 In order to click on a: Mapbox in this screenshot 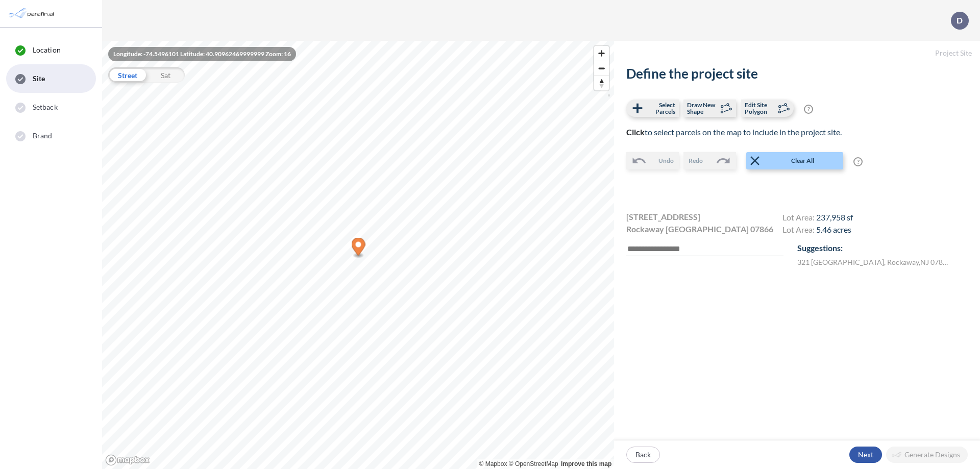, I will do `click(493, 464)`.